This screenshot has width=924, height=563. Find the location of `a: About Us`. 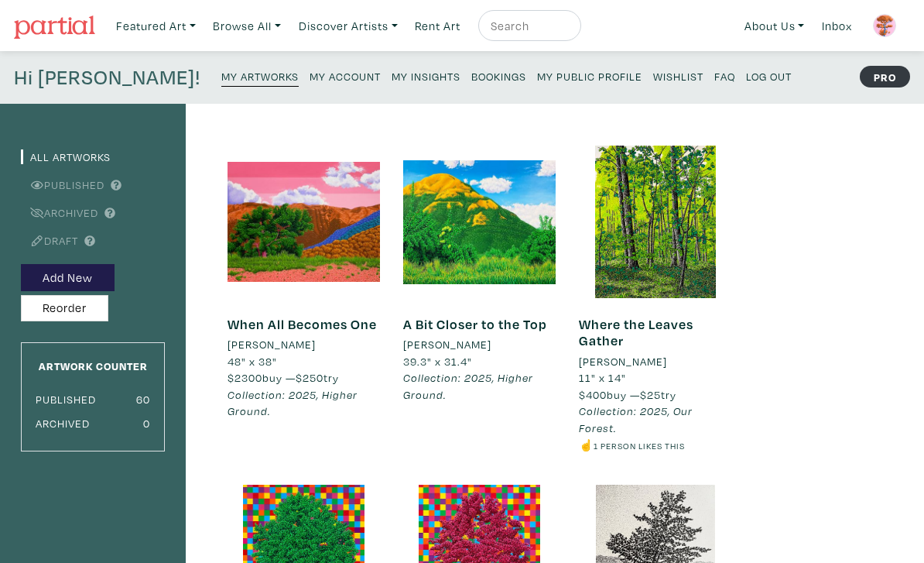

a: About Us is located at coordinates (775, 26).